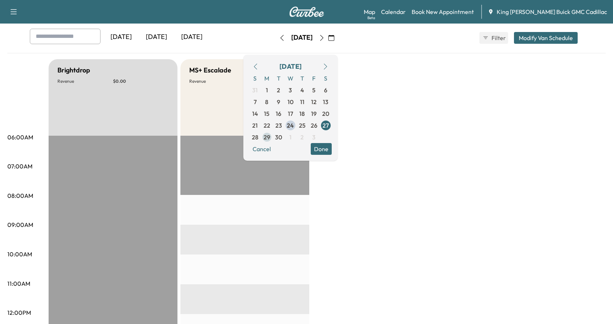 Image resolution: width=613 pixels, height=324 pixels. I want to click on span: 27, so click(326, 126).